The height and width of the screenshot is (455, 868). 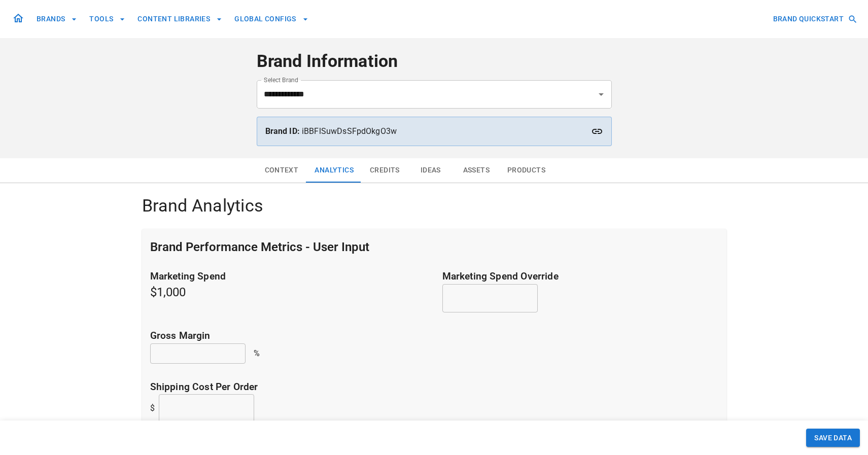 I want to click on button: CONTENT LIBRARIES, so click(x=180, y=19).